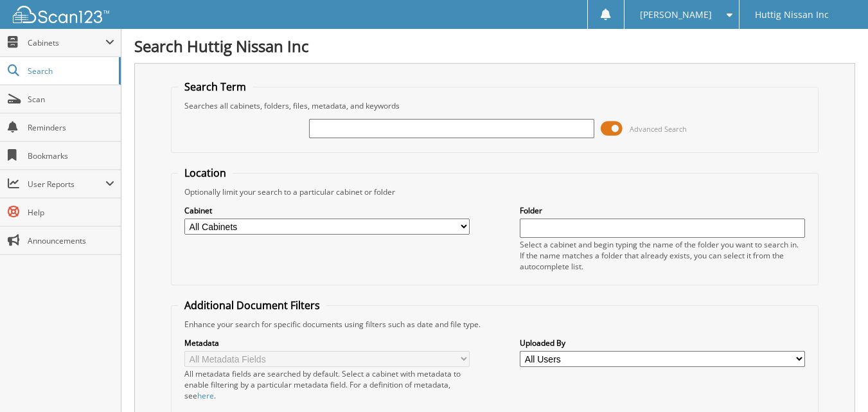 The image size is (868, 412). Describe the element at coordinates (792, 15) in the screenshot. I see `span: Huttig Nissan Inc` at that location.